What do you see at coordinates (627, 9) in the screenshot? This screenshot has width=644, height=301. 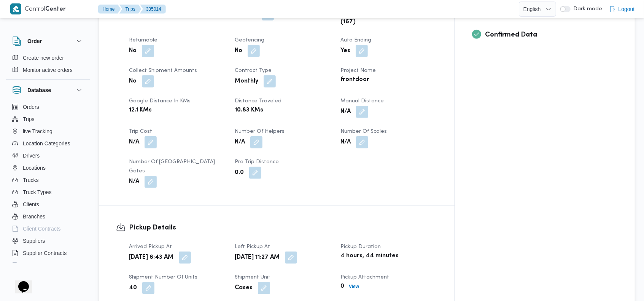 I see `span: Logout` at bounding box center [627, 9].